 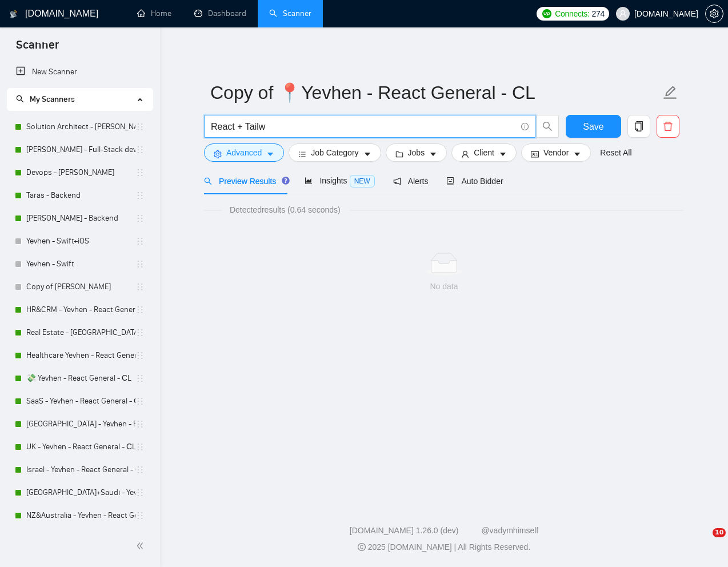 I want to click on span: Jobs, so click(x=417, y=153).